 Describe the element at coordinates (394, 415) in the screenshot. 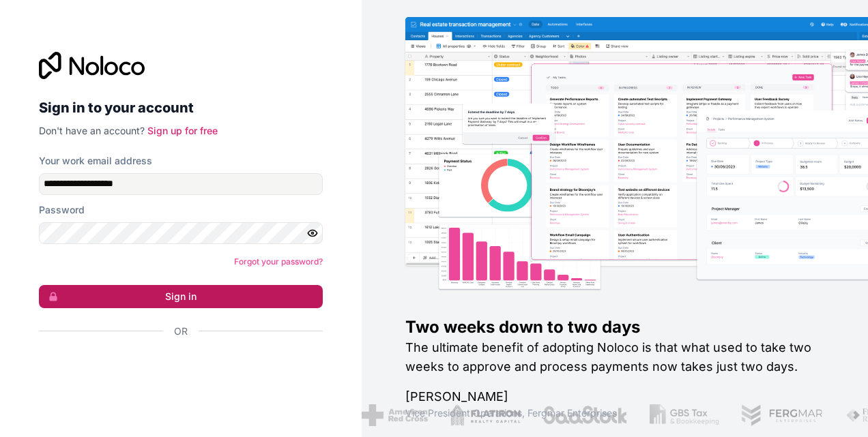

I see `img: /assets/american-red-cross-BAupjrZR.png` at that location.